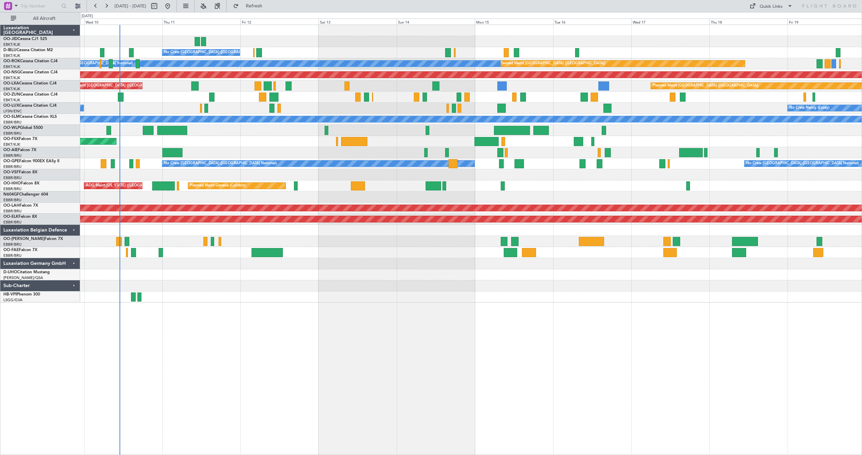  I want to click on a: D-IJHOCitation Mustang, so click(27, 272).